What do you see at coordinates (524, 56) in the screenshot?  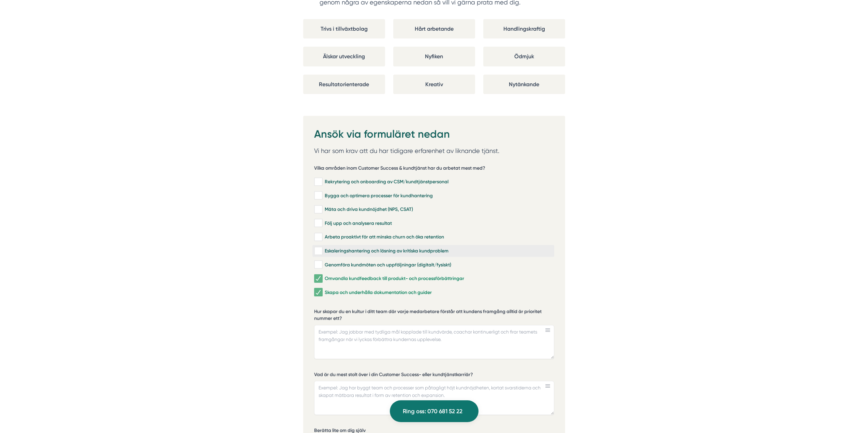 I see `div: Ödmjuk` at bounding box center [524, 56].